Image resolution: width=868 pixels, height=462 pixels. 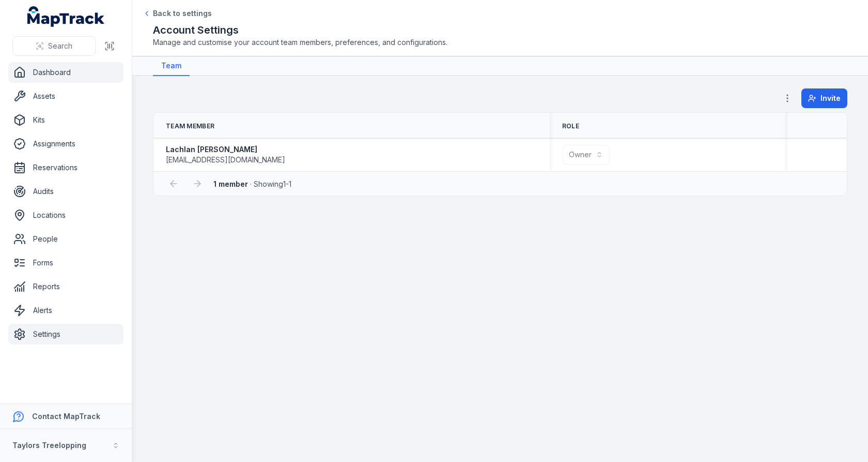 What do you see at coordinates (66, 120) in the screenshot?
I see `a: Kits` at bounding box center [66, 120].